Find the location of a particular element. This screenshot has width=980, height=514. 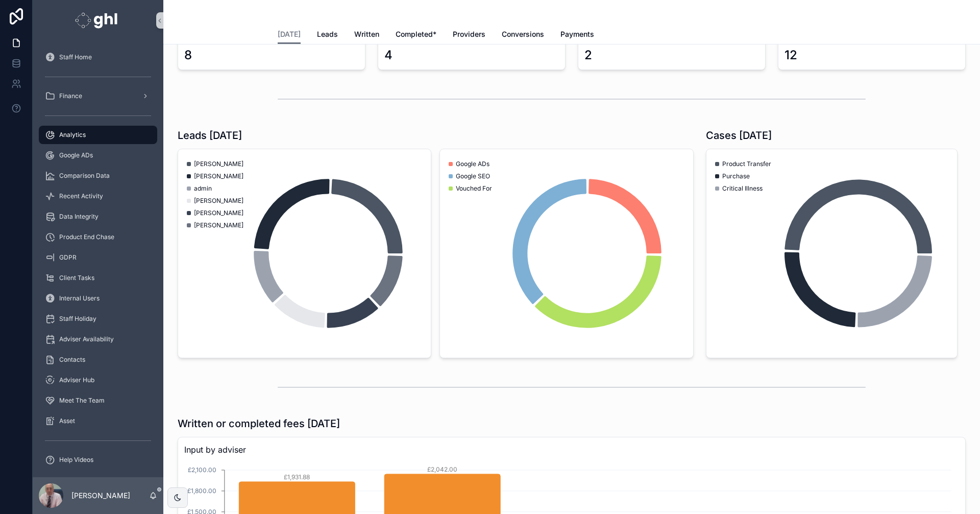

span: Recent Activity is located at coordinates (81, 196).